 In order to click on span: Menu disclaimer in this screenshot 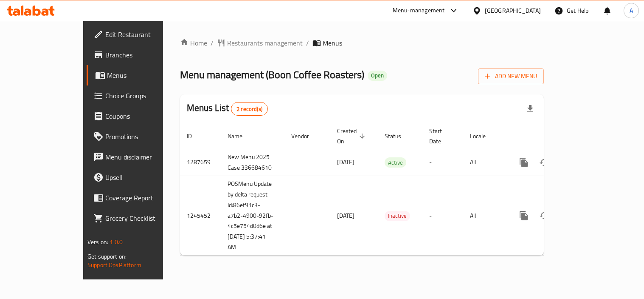, I will do `click(144, 157)`.